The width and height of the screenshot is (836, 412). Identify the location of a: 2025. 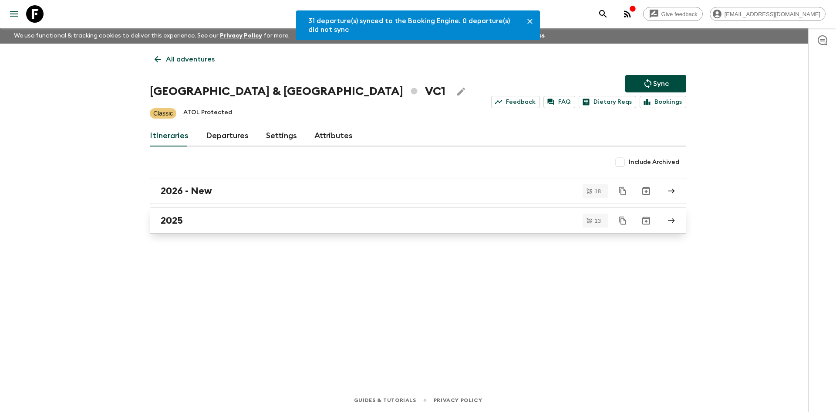
(418, 220).